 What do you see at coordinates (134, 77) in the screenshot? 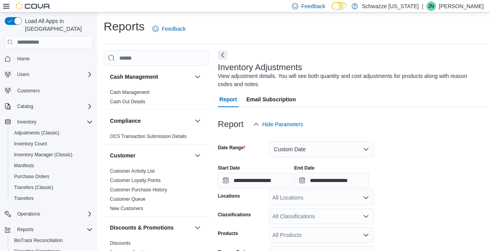
I see `h3: Cash Management` at bounding box center [134, 77].